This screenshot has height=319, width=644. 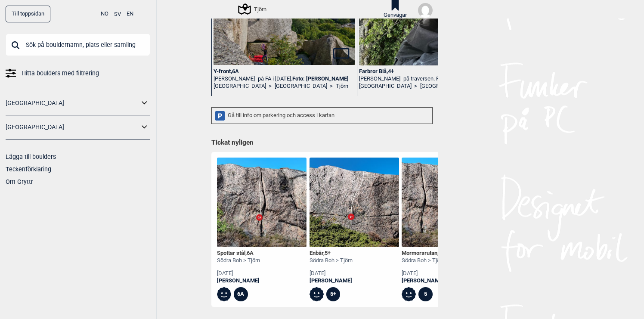 I want to click on span: Hitta boulders med filtrering, so click(x=60, y=73).